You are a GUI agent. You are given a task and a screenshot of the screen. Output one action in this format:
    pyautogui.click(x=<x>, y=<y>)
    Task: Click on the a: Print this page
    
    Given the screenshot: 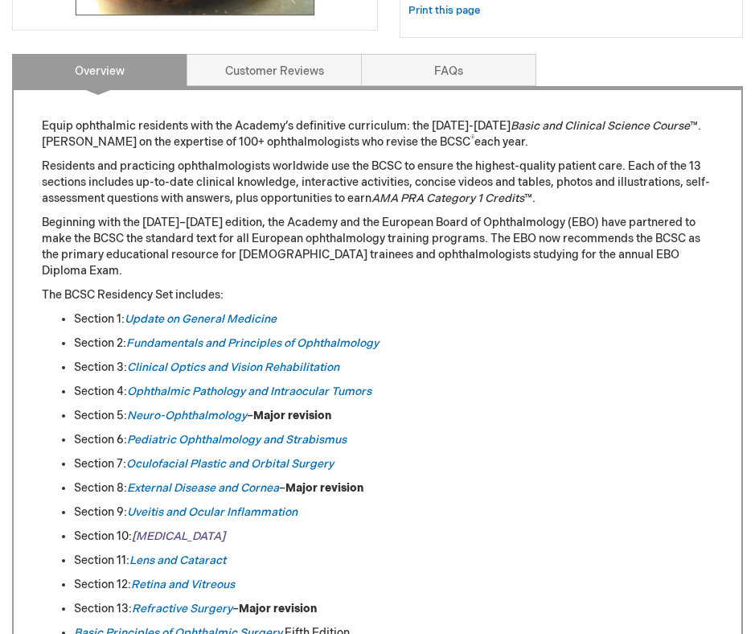 What is the action you would take?
    pyautogui.click(x=444, y=10)
    